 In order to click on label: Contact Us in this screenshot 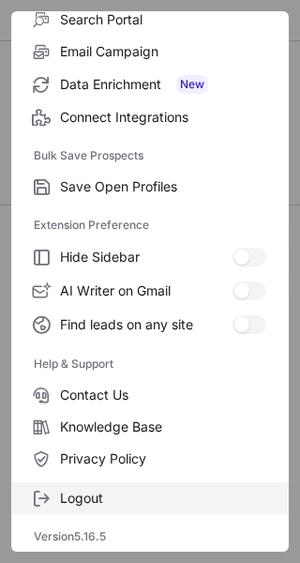, I will do `click(150, 395)`.